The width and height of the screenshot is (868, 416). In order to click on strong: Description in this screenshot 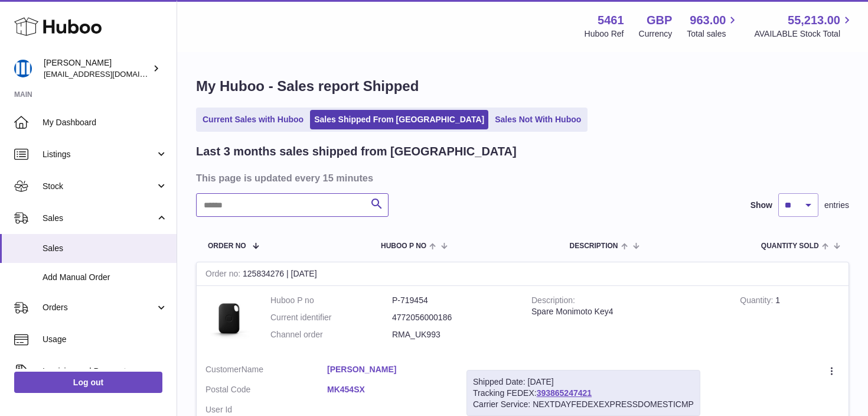, I will do `click(553, 301)`.